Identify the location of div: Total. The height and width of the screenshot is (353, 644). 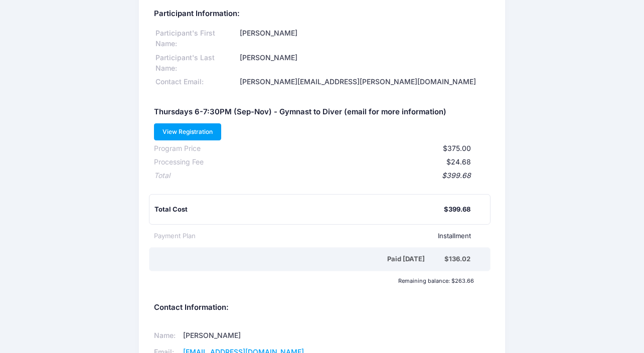
(162, 176).